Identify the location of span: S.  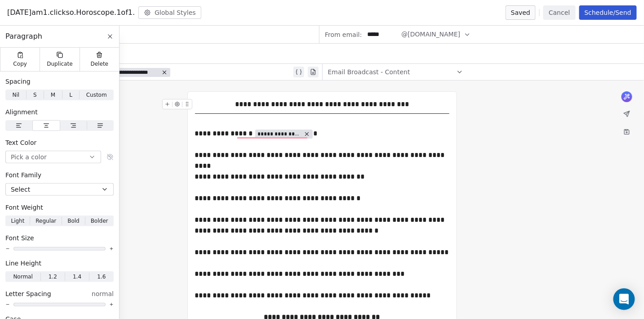
(35, 95).